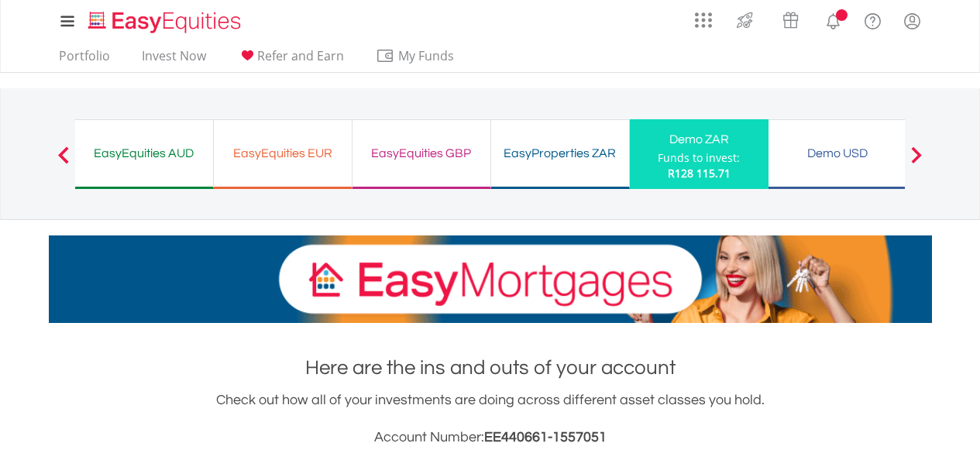 This screenshot has width=980, height=467. What do you see at coordinates (165, 19) in the screenshot?
I see `a: Home page` at bounding box center [165, 19].